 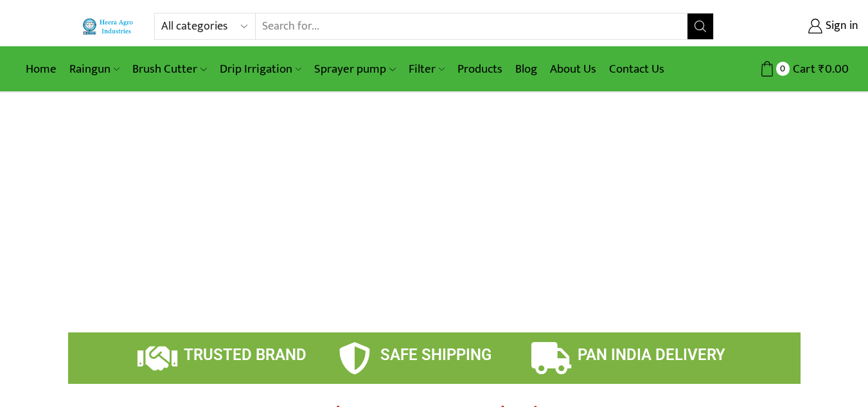 What do you see at coordinates (260, 69) in the screenshot?
I see `a: Drip Irrigation` at bounding box center [260, 69].